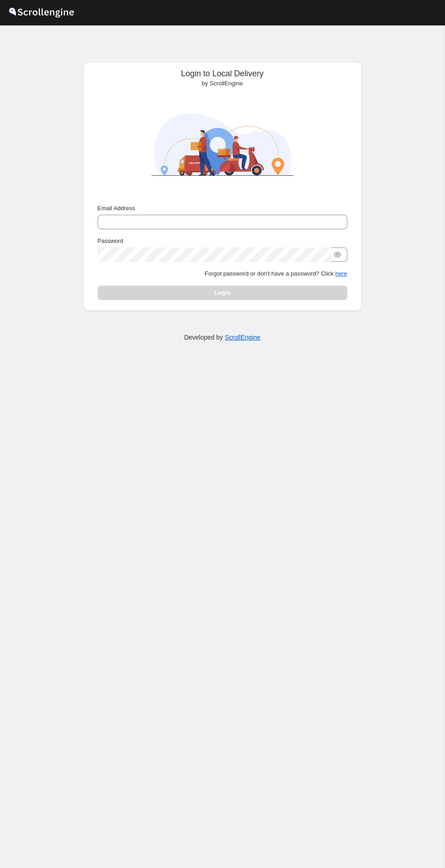 The width and height of the screenshot is (445, 868). I want to click on a: ScrollEngine, so click(242, 338).